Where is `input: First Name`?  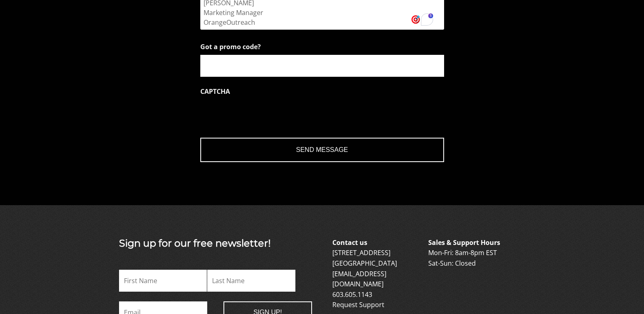 input: First Name is located at coordinates (163, 281).